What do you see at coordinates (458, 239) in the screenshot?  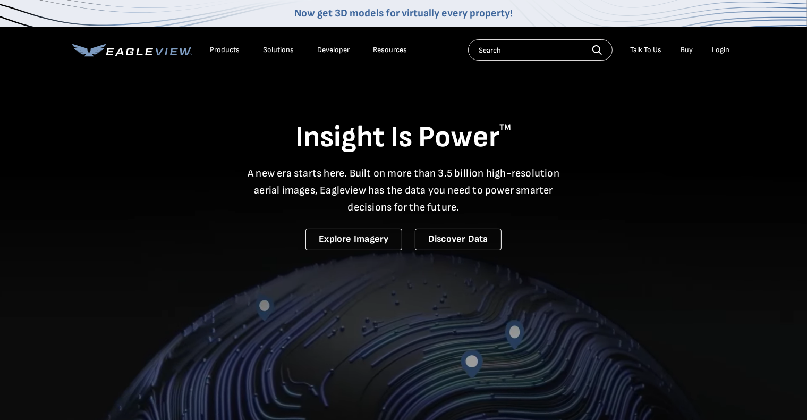 I see `a: Discover Data` at bounding box center [458, 239].